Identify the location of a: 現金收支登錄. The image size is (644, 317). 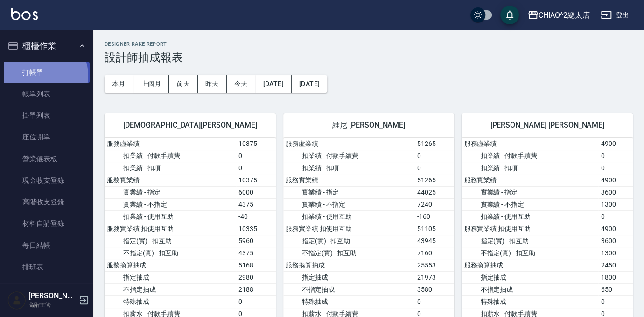
(47, 180).